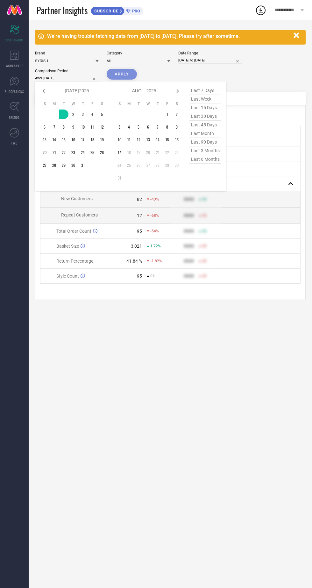  What do you see at coordinates (261, 10) in the screenshot?
I see `div: Open download list` at bounding box center [261, 10].